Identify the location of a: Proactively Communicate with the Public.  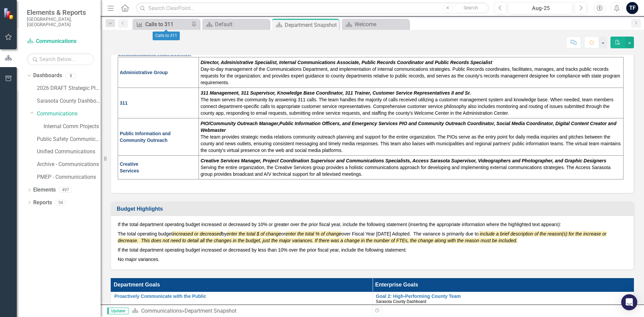
(242, 296).